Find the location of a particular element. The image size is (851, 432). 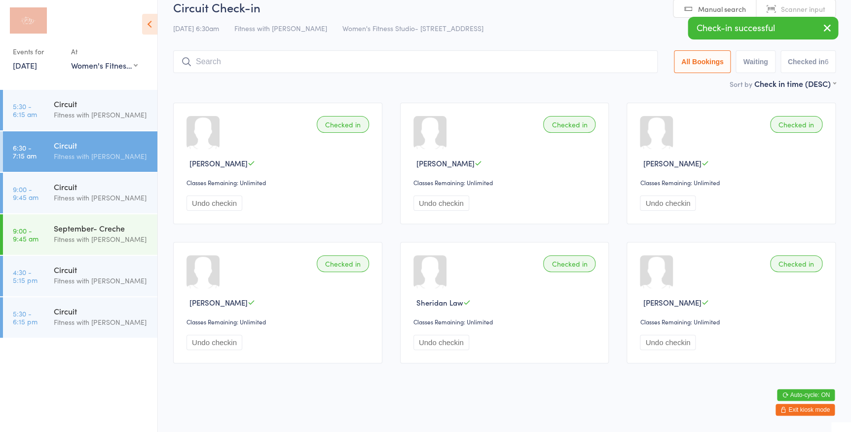

img: Fitness with Zoe is located at coordinates (28, 20).